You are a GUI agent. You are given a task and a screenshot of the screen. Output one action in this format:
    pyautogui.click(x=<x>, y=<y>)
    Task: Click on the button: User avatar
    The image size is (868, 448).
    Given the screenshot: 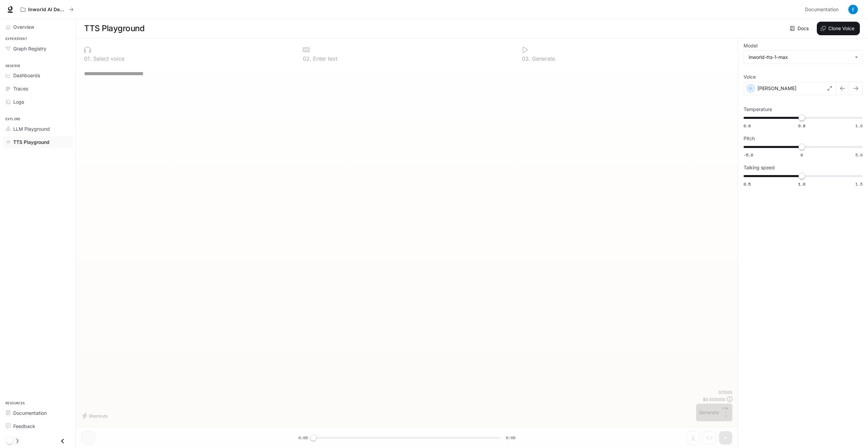 What is the action you would take?
    pyautogui.click(x=853, y=10)
    